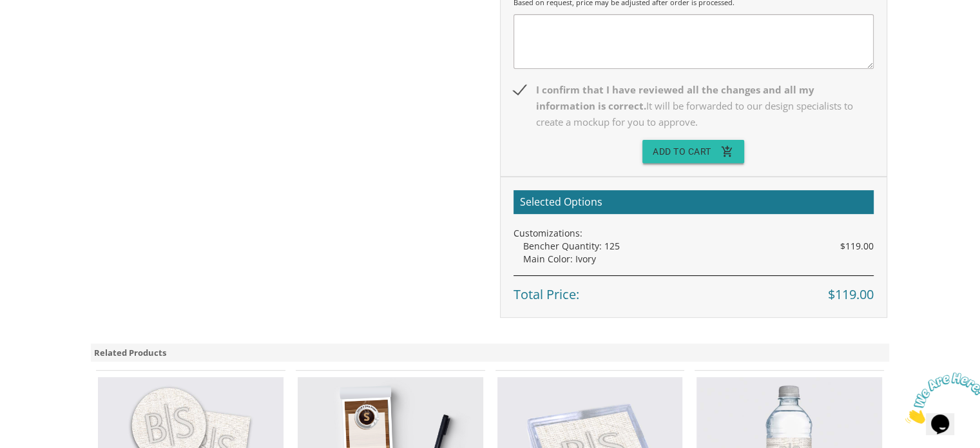 The image size is (980, 448). I want to click on div: Related Products, so click(490, 353).